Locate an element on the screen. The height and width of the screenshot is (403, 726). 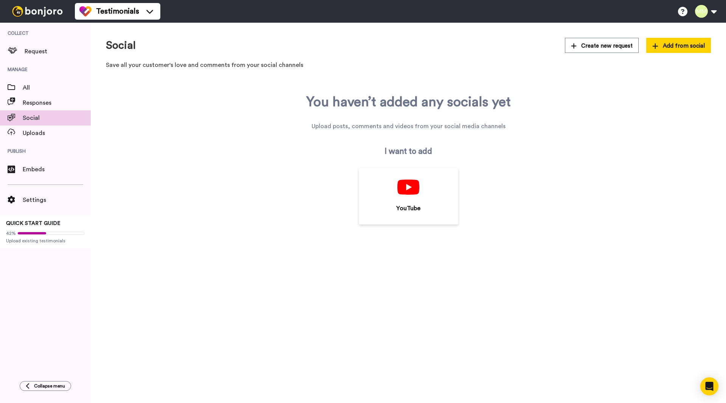
span: Social is located at coordinates (57, 118).